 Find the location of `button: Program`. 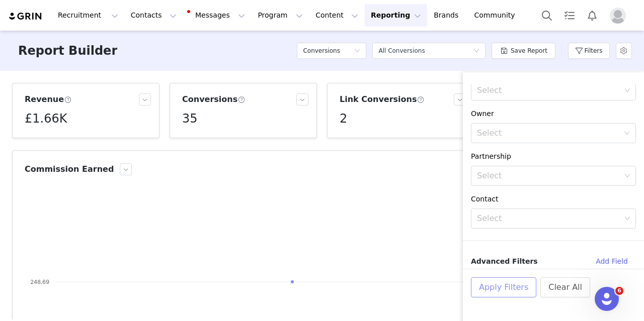

button: Program is located at coordinates (280, 15).